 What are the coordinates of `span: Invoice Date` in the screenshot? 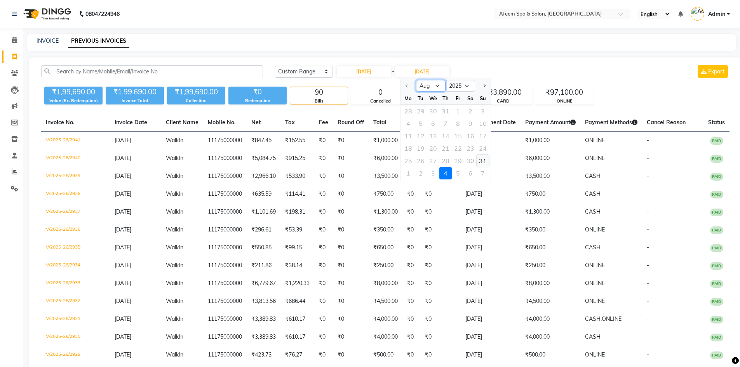 It's located at (131, 122).